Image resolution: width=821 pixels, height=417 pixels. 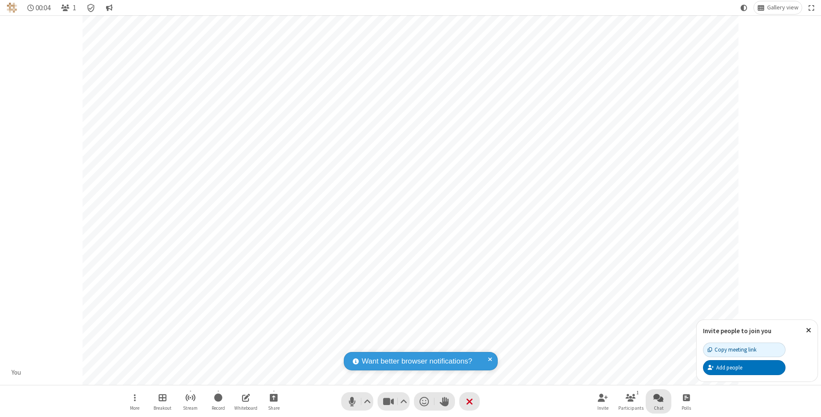 I want to click on button: Copy meeting link, so click(x=744, y=350).